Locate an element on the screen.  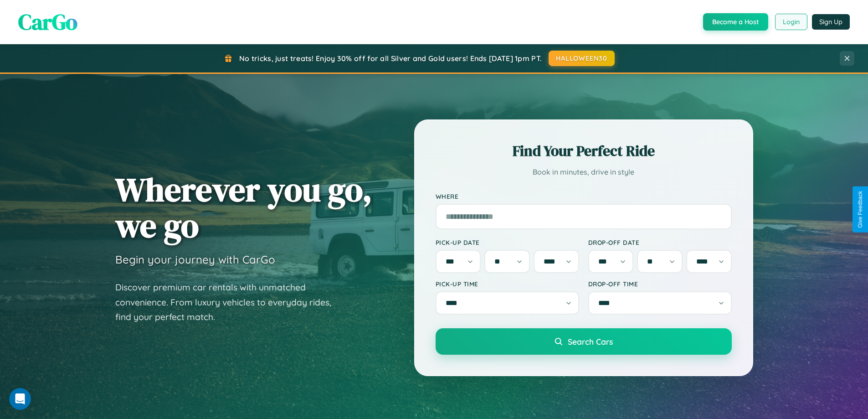
span: Search Cars is located at coordinates (590, 341).